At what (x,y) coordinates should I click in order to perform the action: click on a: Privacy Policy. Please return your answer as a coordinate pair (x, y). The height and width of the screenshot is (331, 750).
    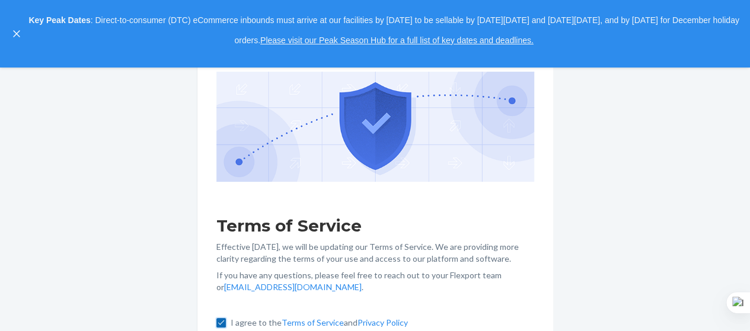
    Looking at the image, I should click on (382, 322).